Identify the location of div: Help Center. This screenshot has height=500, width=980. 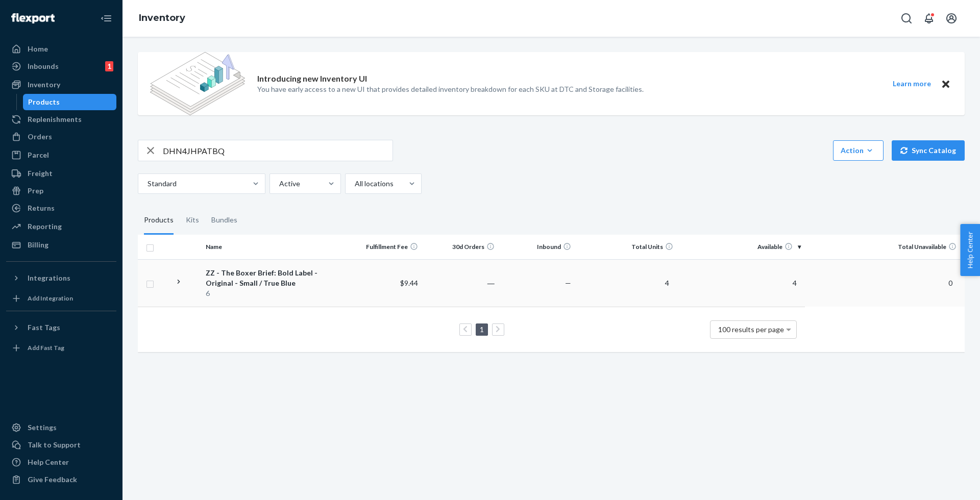
(48, 462).